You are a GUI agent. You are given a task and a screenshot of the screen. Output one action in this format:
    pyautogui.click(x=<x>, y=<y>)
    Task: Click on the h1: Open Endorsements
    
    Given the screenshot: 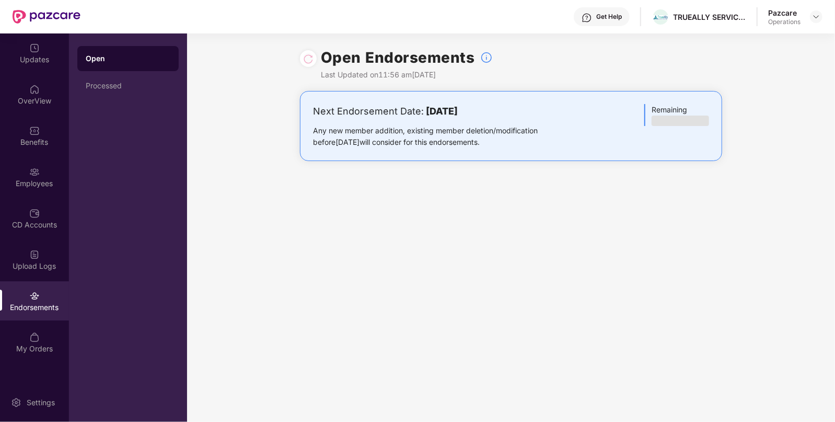 What is the action you would take?
    pyautogui.click(x=398, y=57)
    